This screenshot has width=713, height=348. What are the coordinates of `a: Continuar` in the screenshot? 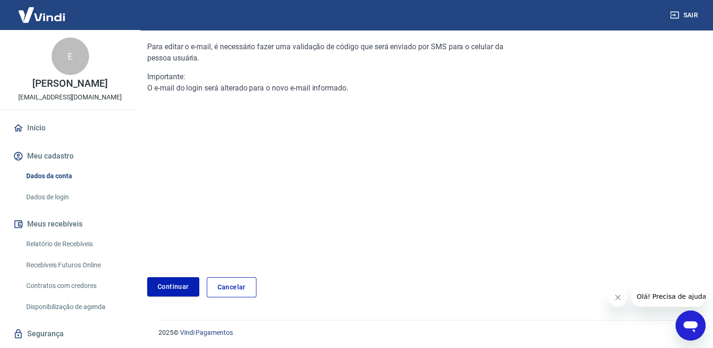 It's located at (173, 287).